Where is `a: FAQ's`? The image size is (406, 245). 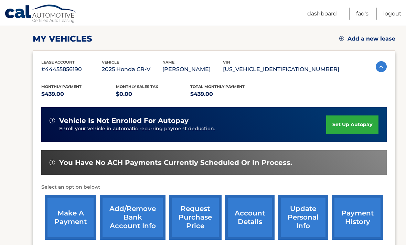 a: FAQ's is located at coordinates (362, 14).